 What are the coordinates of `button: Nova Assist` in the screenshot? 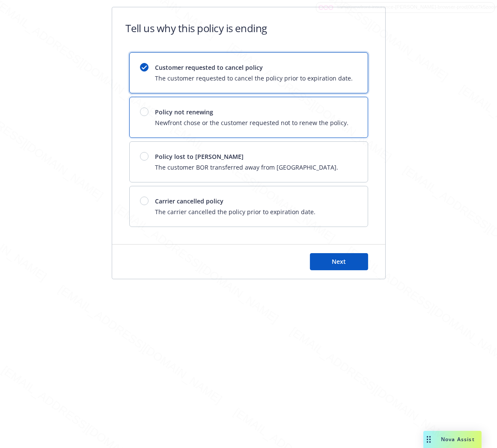 It's located at (452, 439).